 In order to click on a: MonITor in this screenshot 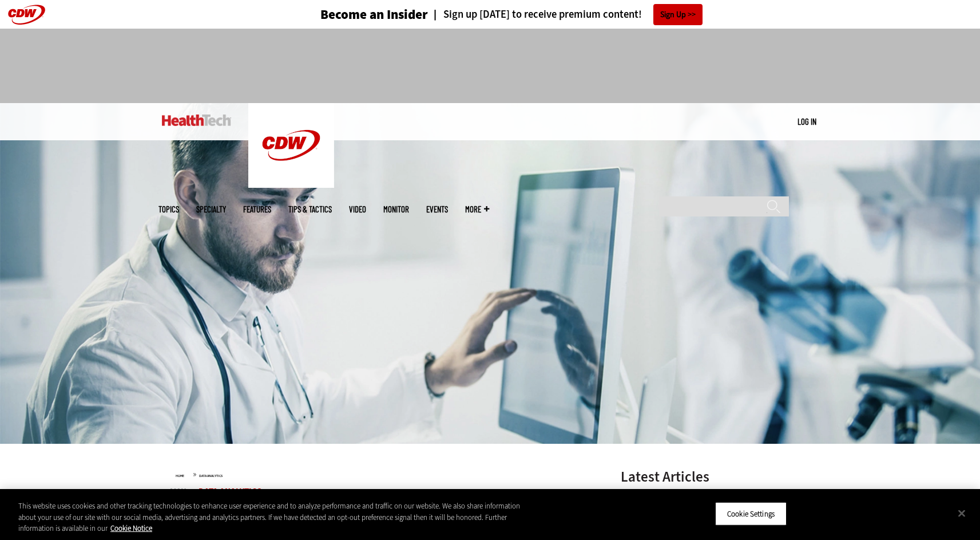, I will do `click(396, 209)`.